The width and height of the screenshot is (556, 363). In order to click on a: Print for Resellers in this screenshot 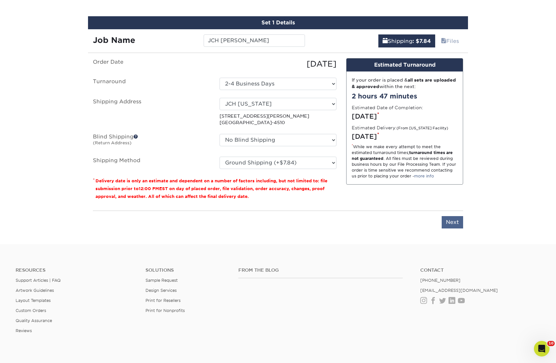, I will do `click(163, 300)`.